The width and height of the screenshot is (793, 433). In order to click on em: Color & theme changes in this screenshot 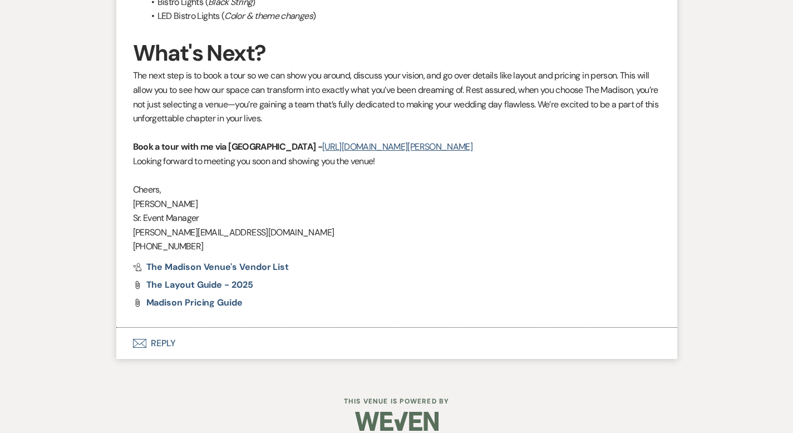, I will do `click(268, 16)`.